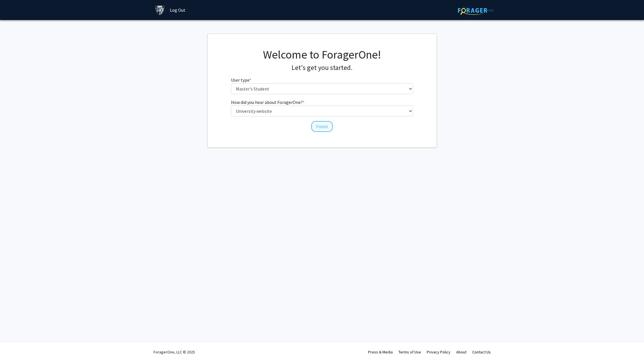 This screenshot has height=362, width=644. What do you see at coordinates (322, 127) in the screenshot?
I see `button: Finish` at bounding box center [322, 127].